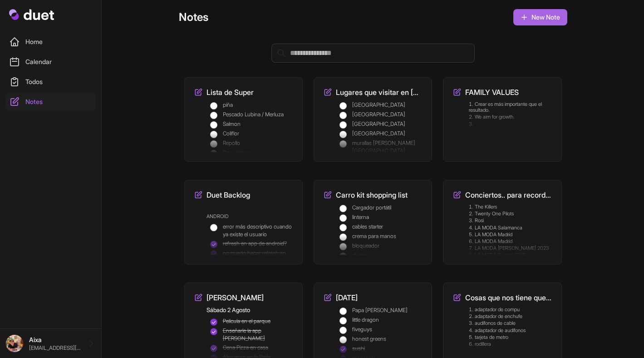 This screenshot has height=358, width=644. I want to click on a: Home, so click(51, 42).